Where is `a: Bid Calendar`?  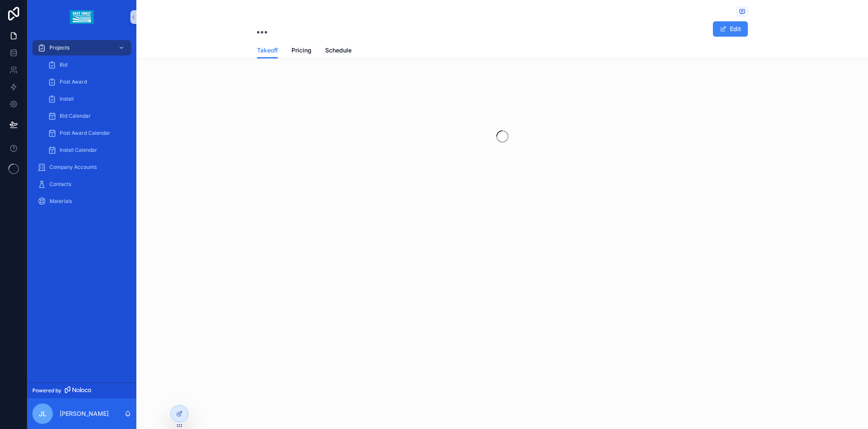 a: Bid Calendar is located at coordinates (87, 116).